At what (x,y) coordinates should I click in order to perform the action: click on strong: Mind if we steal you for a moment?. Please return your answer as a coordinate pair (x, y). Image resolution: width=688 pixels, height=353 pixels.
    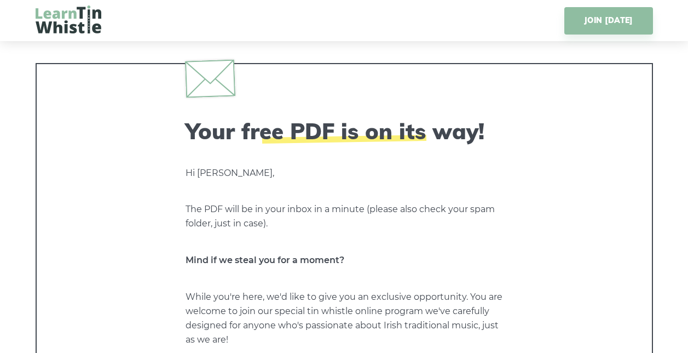
    Looking at the image, I should click on (265, 260).